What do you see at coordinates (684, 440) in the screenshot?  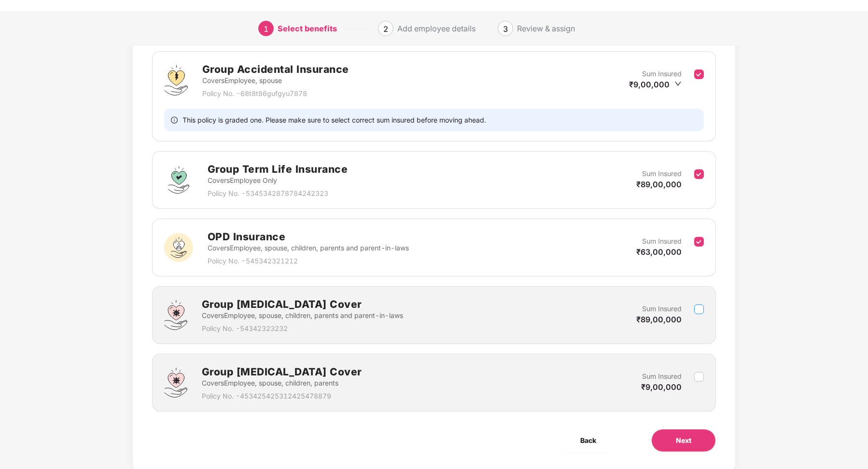 I see `span: Next` at bounding box center [684, 440].